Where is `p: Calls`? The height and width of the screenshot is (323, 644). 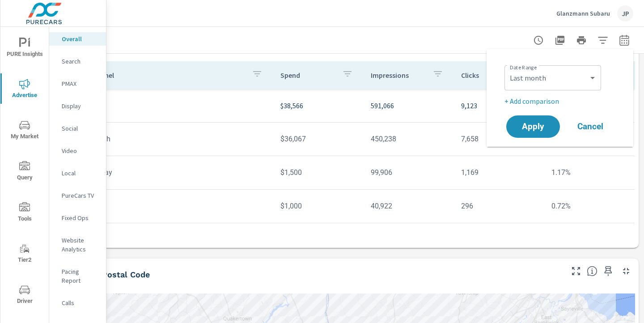
p: Calls is located at coordinates (80, 303).